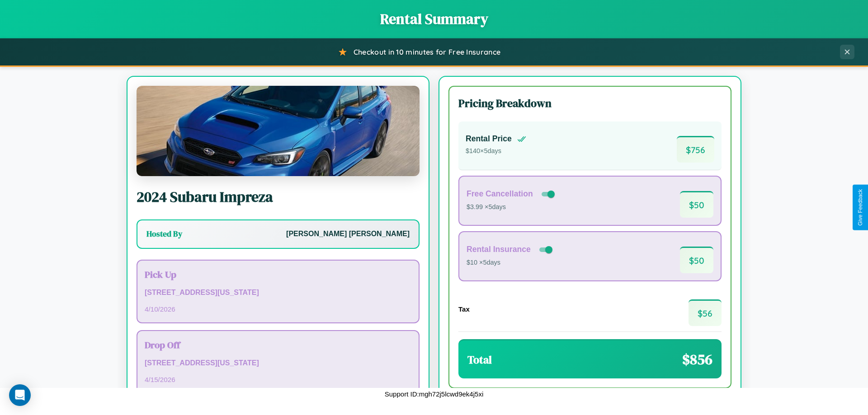 The height and width of the screenshot is (415, 868). I want to click on div: Give Feedback, so click(861, 208).